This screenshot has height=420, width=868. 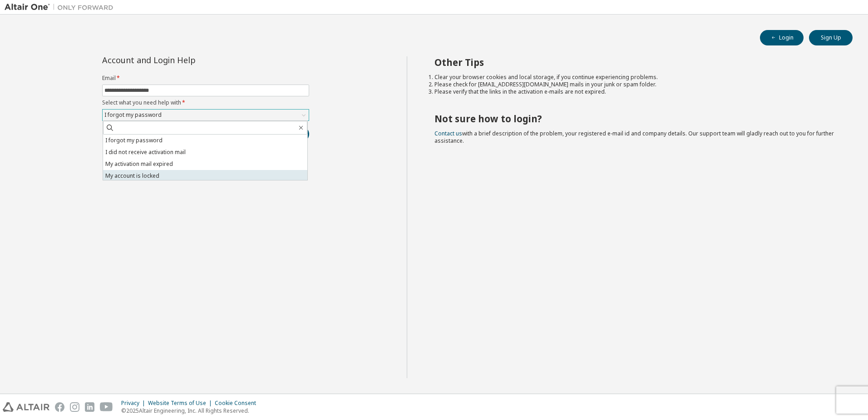 I want to click on label: Email, so click(x=205, y=78).